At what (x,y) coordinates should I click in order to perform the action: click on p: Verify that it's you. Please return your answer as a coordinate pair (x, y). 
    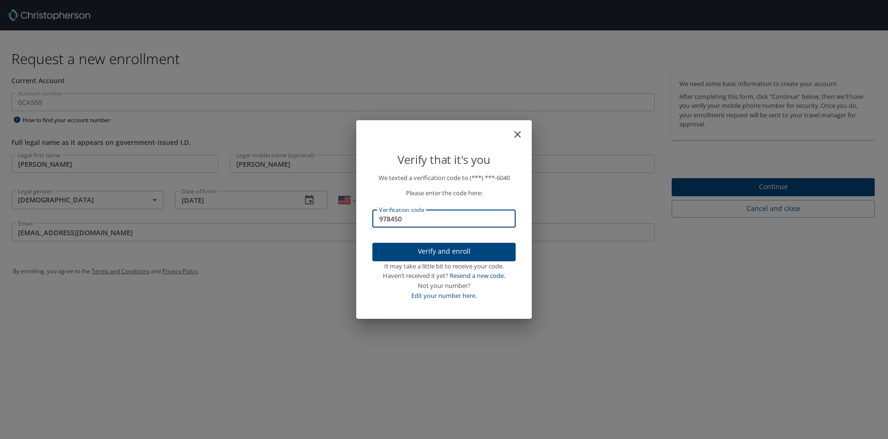
    Looking at the image, I should click on (444, 159).